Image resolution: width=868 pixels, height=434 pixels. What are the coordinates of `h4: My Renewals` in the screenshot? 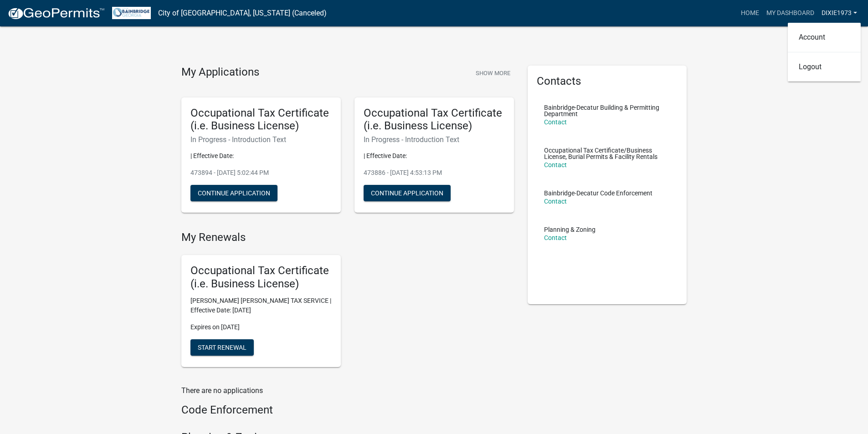 It's located at (348, 237).